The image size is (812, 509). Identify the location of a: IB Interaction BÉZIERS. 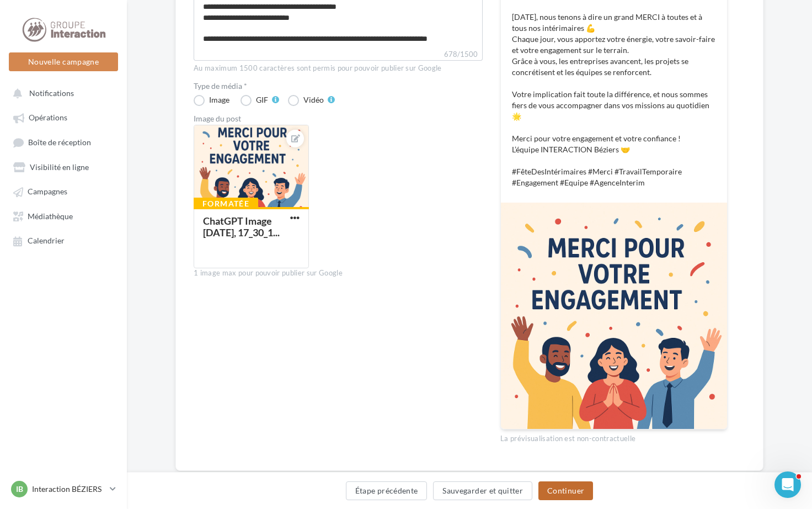
(63, 489).